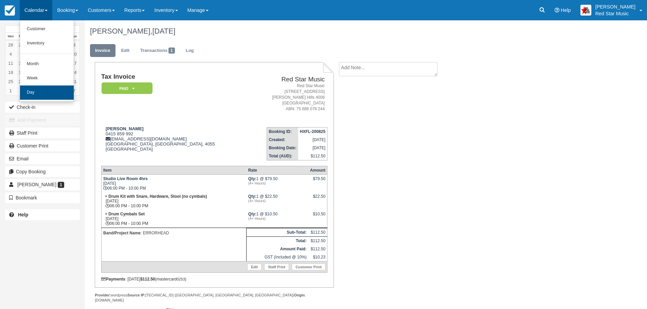 This screenshot has height=309, width=647. I want to click on a: Log, so click(190, 51).